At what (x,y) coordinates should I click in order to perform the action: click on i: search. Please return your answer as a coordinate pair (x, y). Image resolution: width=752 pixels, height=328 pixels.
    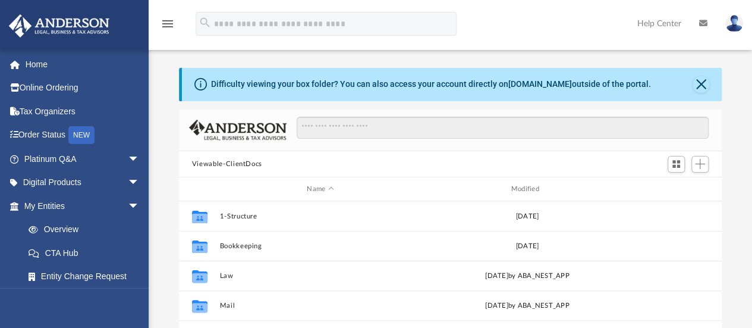
    Looking at the image, I should click on (205, 23).